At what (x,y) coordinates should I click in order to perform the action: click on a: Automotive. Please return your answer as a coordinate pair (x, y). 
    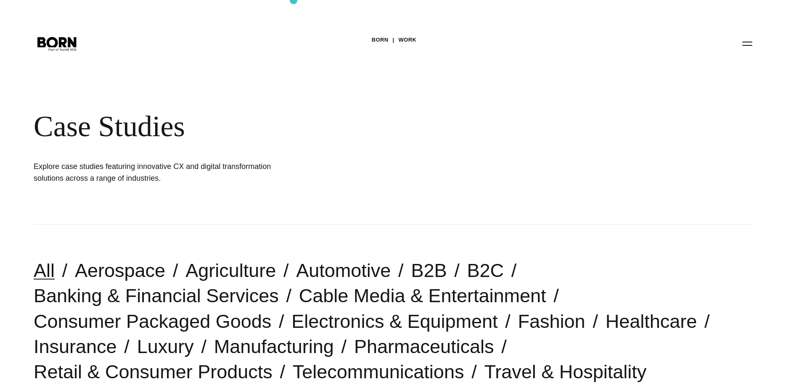
    Looking at the image, I should click on (343, 270).